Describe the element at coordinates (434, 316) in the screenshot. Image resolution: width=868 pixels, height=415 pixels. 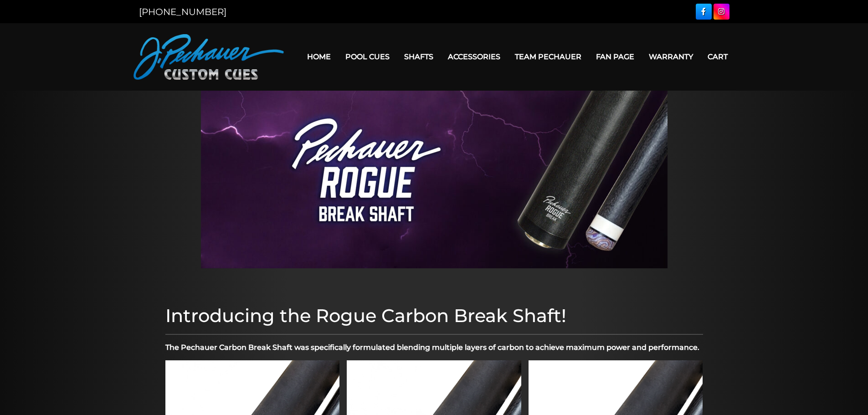
I see `h1: Introducing the Rogue Carbon Break Shaft!` at that location.